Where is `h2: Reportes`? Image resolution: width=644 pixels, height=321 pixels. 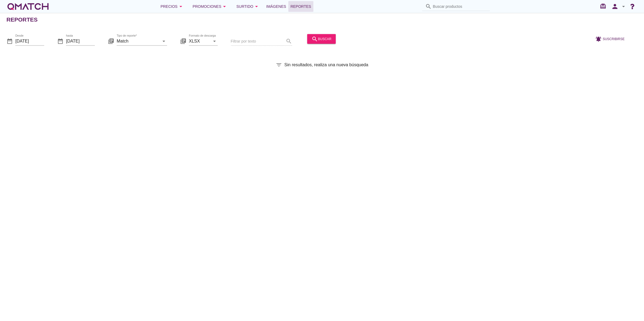 h2: Reportes is located at coordinates (22, 20).